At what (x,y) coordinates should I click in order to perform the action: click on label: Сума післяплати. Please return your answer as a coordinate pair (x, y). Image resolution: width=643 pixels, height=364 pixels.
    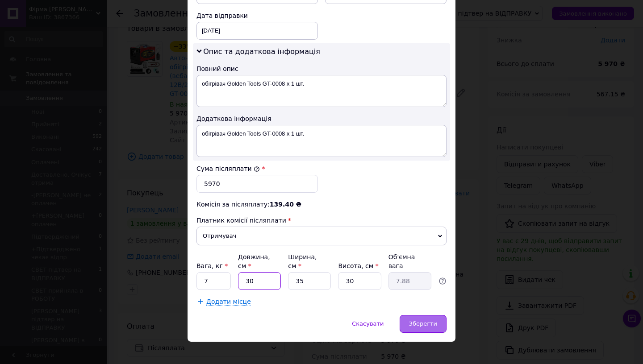
    Looking at the image, I should click on (228, 169).